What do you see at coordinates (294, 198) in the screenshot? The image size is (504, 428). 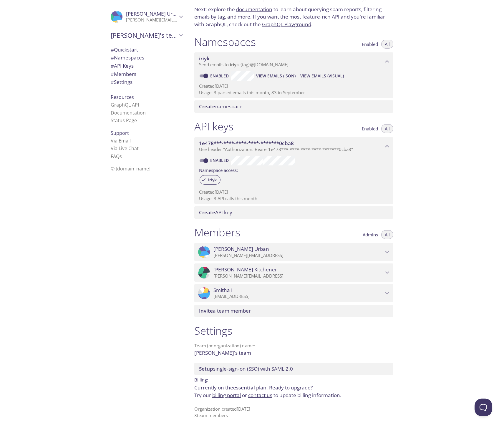 I see `p: Usage: 3 API calls this month` at bounding box center [294, 198].